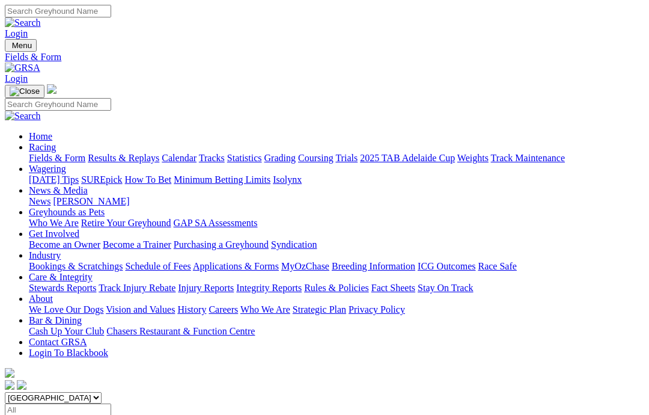 Image resolution: width=649 pixels, height=415 pixels. I want to click on a: Stay On Track, so click(445, 287).